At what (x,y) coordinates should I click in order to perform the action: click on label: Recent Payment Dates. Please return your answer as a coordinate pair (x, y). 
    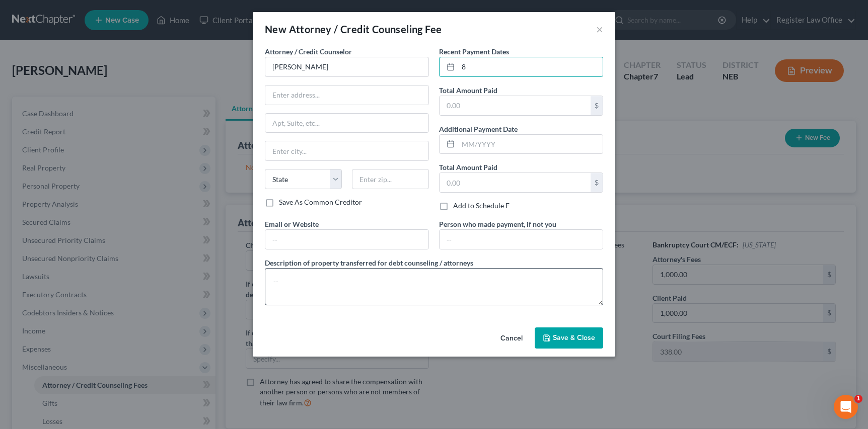
    Looking at the image, I should click on (474, 51).